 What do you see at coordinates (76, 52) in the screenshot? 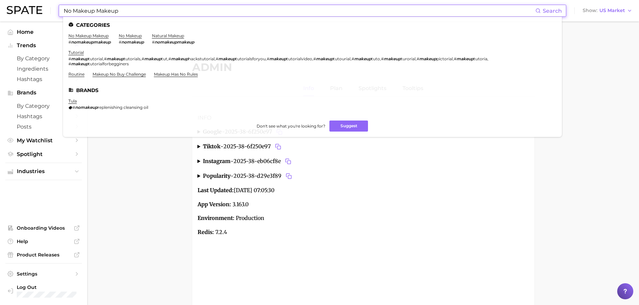
I see `a: tutorial` at bounding box center [76, 52].